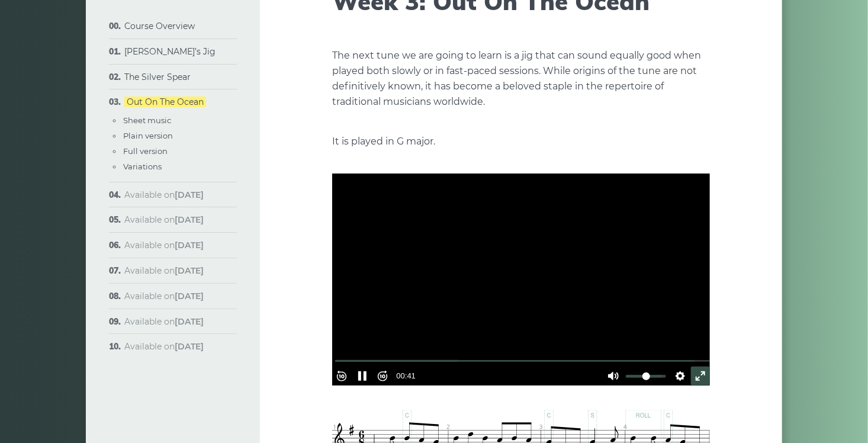 The height and width of the screenshot is (443, 868). What do you see at coordinates (157, 77) in the screenshot?
I see `a: The Silver Spear` at bounding box center [157, 77].